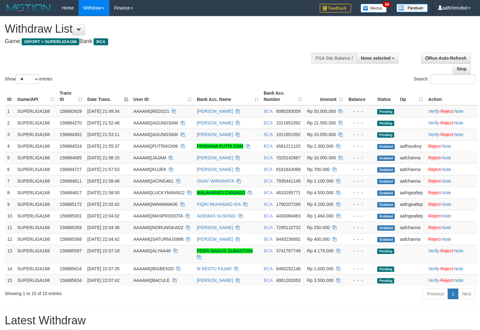 The image size is (480, 330). Describe the element at coordinates (288, 181) in the screenshot. I see `span: Copy 7935441145 to clipboard` at that location.